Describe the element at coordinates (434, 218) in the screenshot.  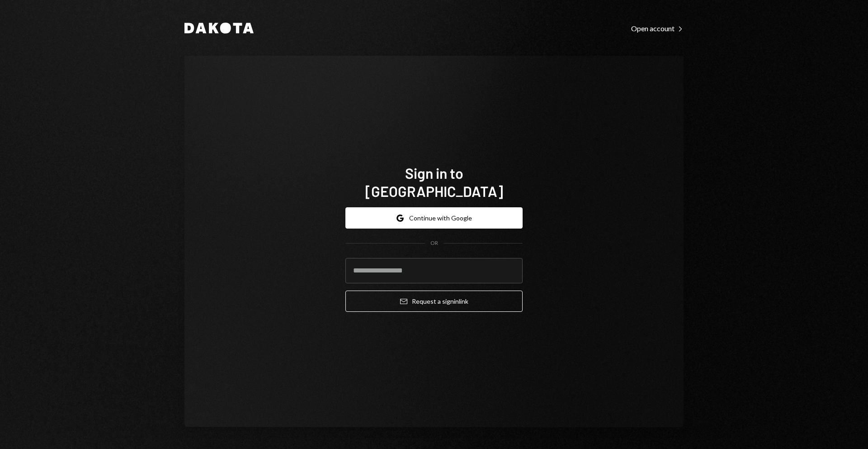
I see `button: Continue with Google` at that location.